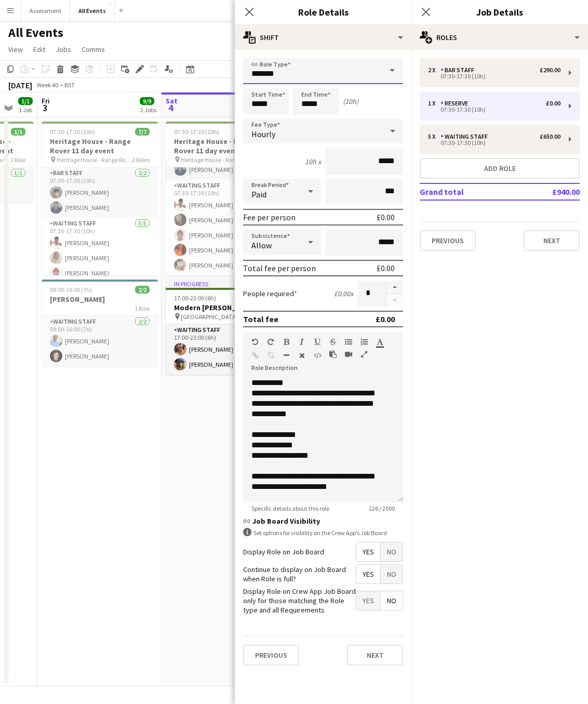 This screenshot has height=704, width=588. I want to click on button: Italic, so click(302, 342).